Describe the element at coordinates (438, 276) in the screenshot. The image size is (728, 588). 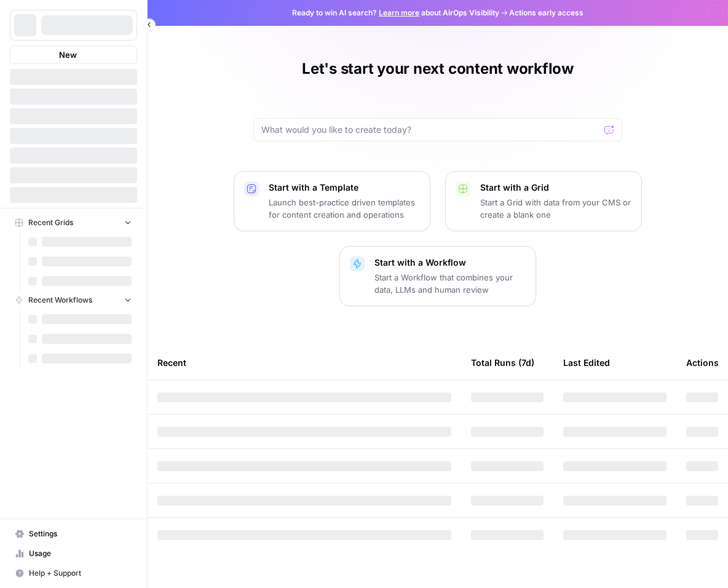
I see `button: Start with a WorkflowStart a Workflow that combines your data, LLMs and human review` at that location.